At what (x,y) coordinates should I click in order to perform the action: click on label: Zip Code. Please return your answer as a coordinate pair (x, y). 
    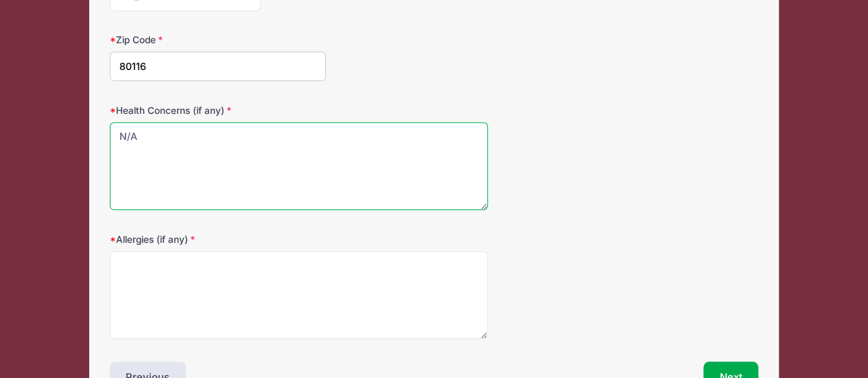
    Looking at the image, I should click on (217, 40).